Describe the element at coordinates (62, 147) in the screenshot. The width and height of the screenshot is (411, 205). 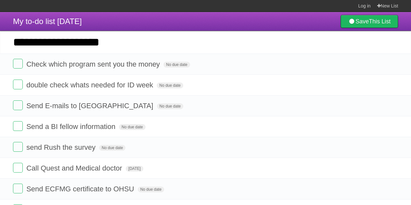
I see `span: send Rush the survey` at that location.